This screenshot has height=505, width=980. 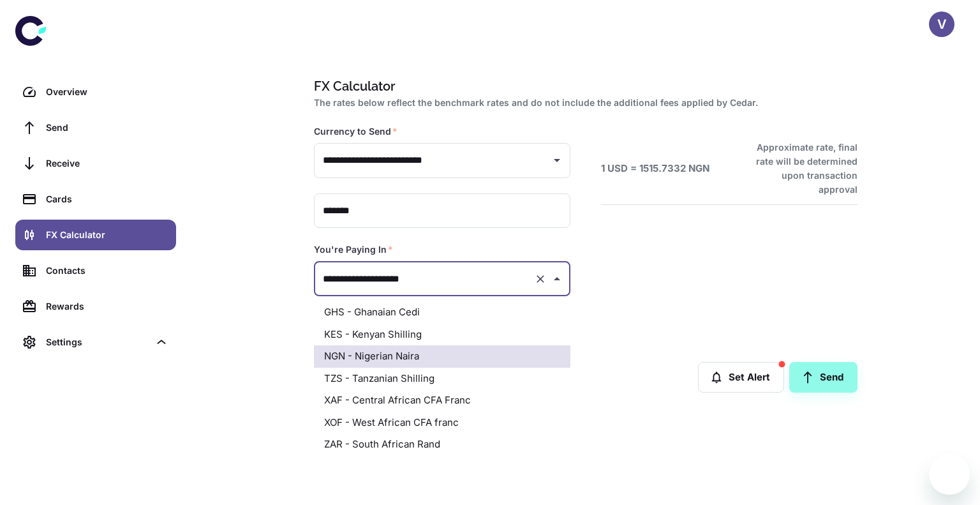 What do you see at coordinates (95, 199) in the screenshot?
I see `a: Cards` at bounding box center [95, 199].